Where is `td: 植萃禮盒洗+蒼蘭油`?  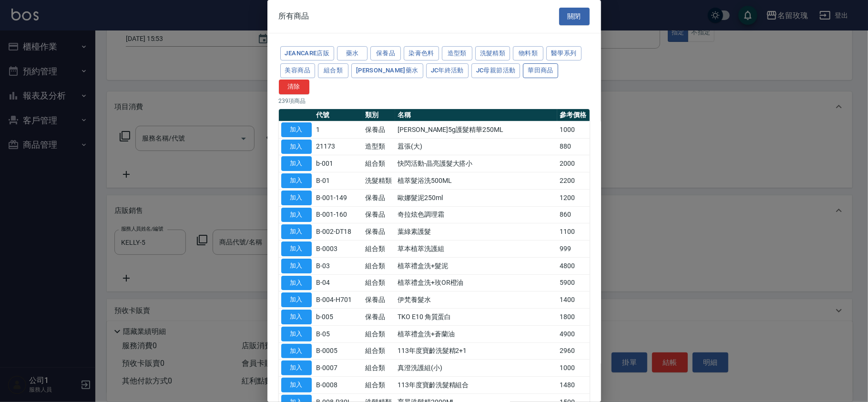 td: 植萃禮盒洗+蒼蘭油 is located at coordinates (476, 334).